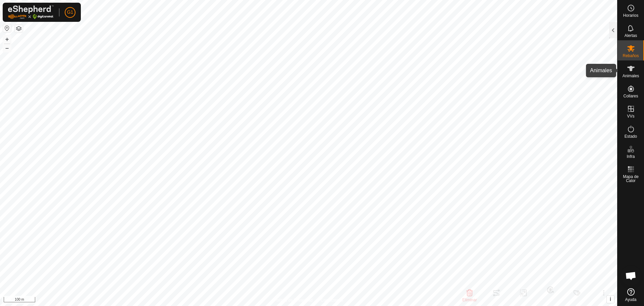 The height and width of the screenshot is (306, 644). What do you see at coordinates (631, 76) in the screenshot?
I see `span: Animales` at bounding box center [631, 76].